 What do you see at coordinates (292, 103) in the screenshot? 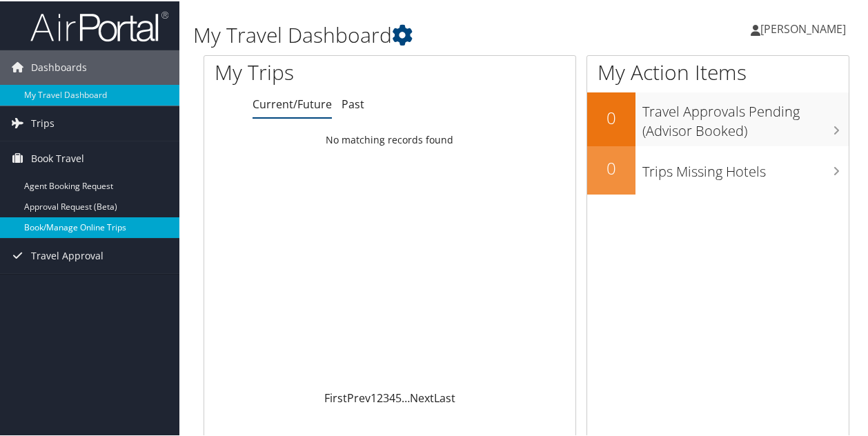
I see `a: Current/Future` at bounding box center [292, 103].